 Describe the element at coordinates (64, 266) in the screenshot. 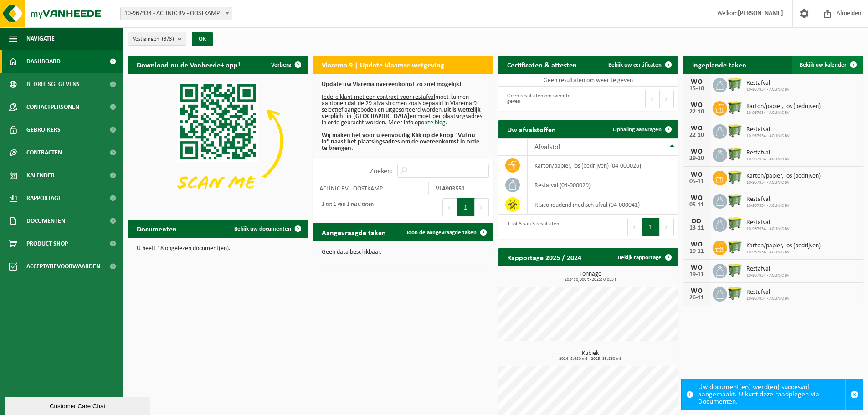

I see `span: Acceptatievoorwaarden` at that location.